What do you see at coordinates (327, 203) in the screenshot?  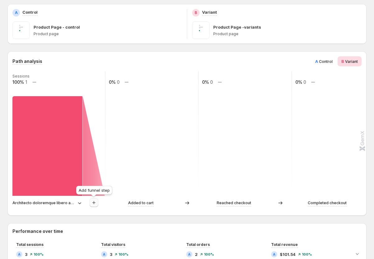 I see `p: Completed checkout` at bounding box center [327, 203].